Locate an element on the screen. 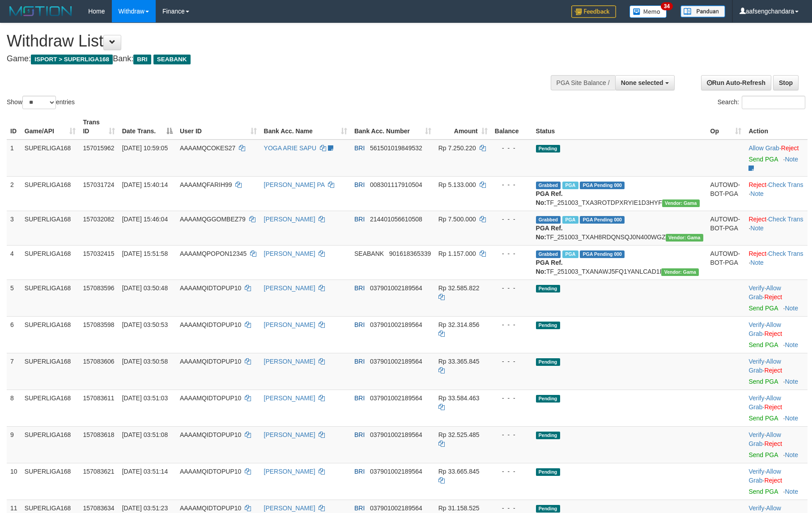 This screenshot has width=812, height=513. span: Copy 008301117910504 to clipboard is located at coordinates (396, 185).